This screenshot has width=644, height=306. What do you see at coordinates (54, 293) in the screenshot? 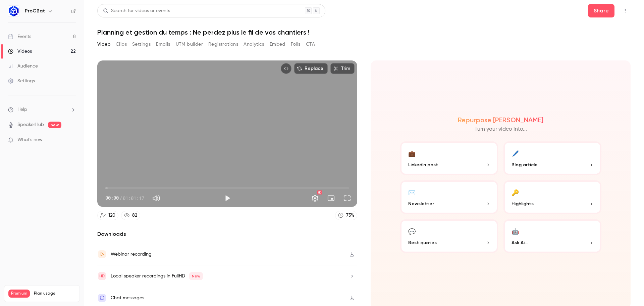
I see `span: Plan usage` at bounding box center [54, 293].